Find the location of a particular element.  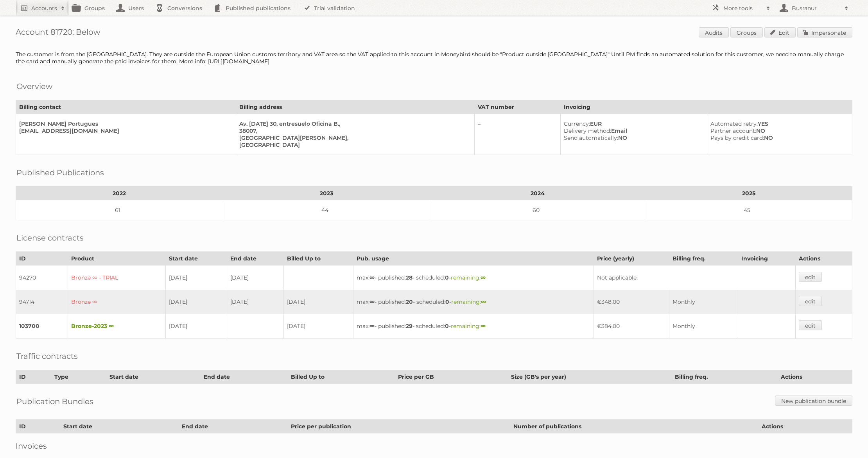

span: Automated retry: is located at coordinates (734, 124).